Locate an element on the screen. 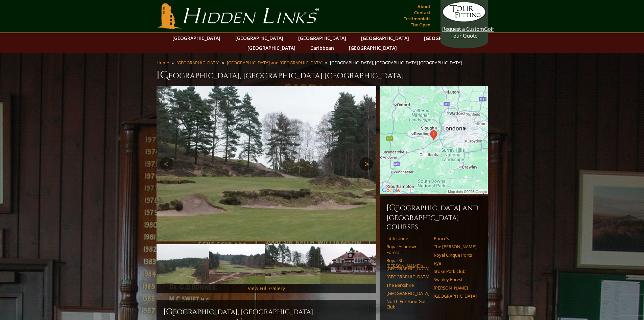 This screenshot has height=320, width=644. a: Prince’s is located at coordinates (455, 238).